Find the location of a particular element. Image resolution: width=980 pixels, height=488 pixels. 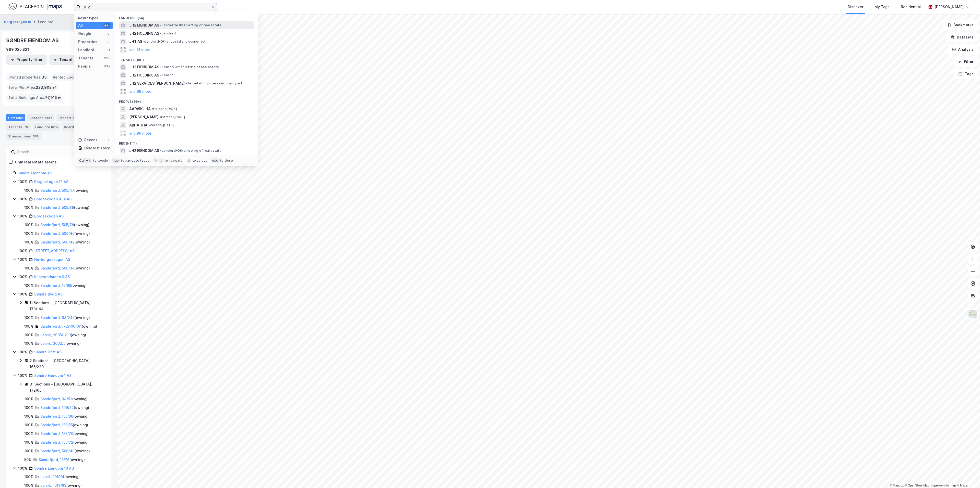

span: Tenant • Other letting of real estate is located at coordinates (189, 67).